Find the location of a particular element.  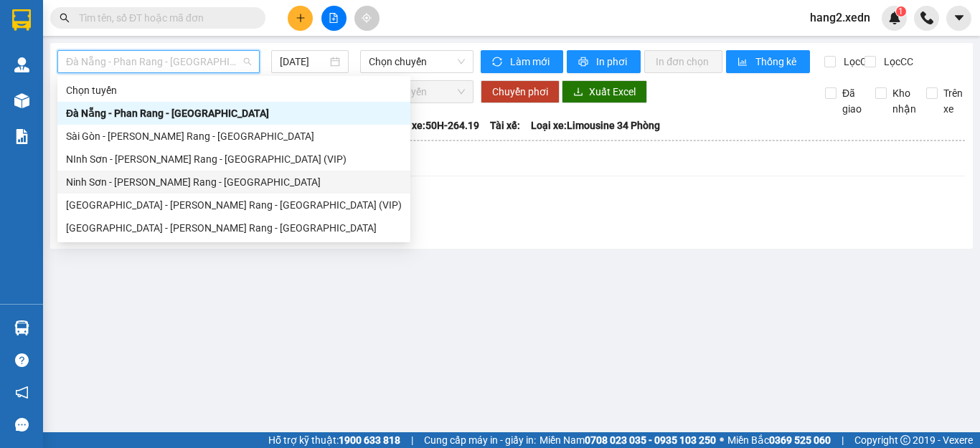

strong: 1900 633 818 is located at coordinates (369, 440).